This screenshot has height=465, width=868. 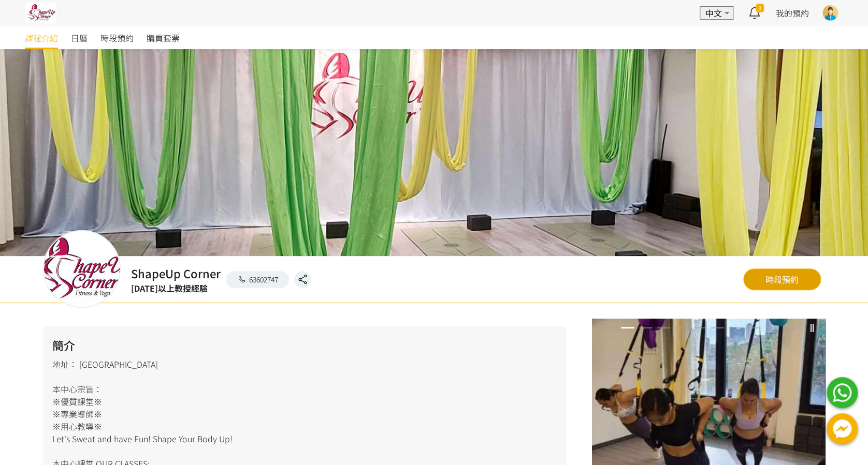 I want to click on a: 我的預約, so click(x=793, y=13).